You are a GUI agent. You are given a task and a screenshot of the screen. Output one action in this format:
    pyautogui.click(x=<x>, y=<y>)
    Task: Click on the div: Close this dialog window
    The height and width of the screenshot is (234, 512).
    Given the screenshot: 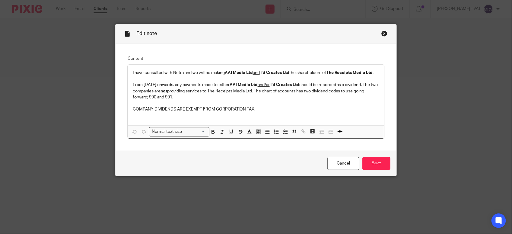 What is the action you would take?
    pyautogui.click(x=384, y=33)
    